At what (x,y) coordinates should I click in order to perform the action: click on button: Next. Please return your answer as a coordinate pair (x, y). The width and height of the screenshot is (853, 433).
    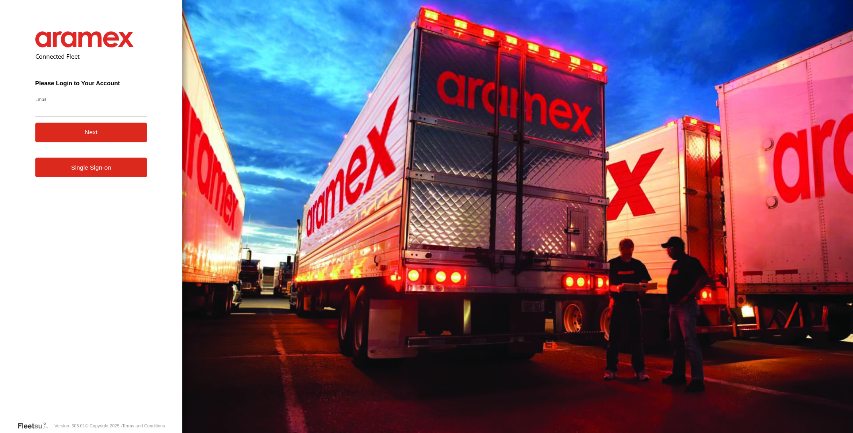
    Looking at the image, I should click on (91, 132).